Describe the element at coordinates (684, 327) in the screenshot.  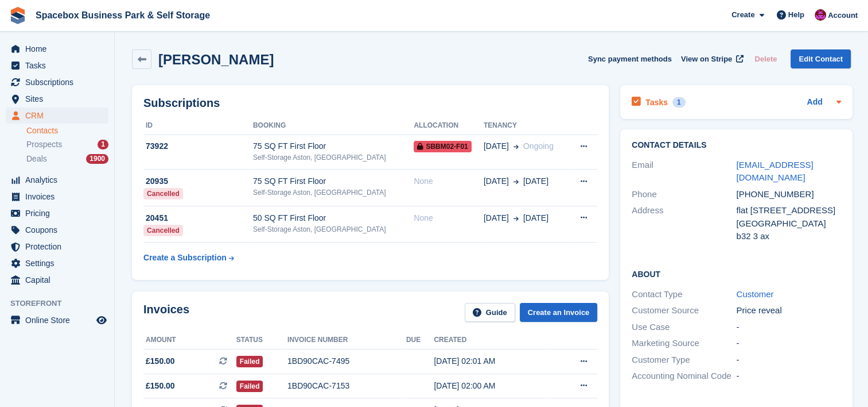
I see `div: Use Case` at that location.